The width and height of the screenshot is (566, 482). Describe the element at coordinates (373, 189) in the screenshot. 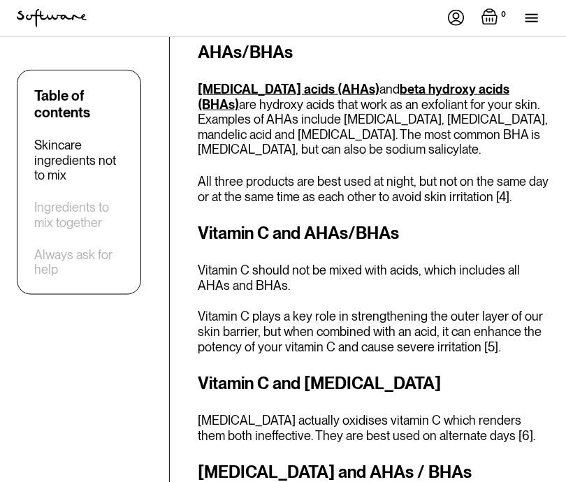

I see `p: All three products are best used at night, but not on the same day or at the same time as each ot...` at that location.